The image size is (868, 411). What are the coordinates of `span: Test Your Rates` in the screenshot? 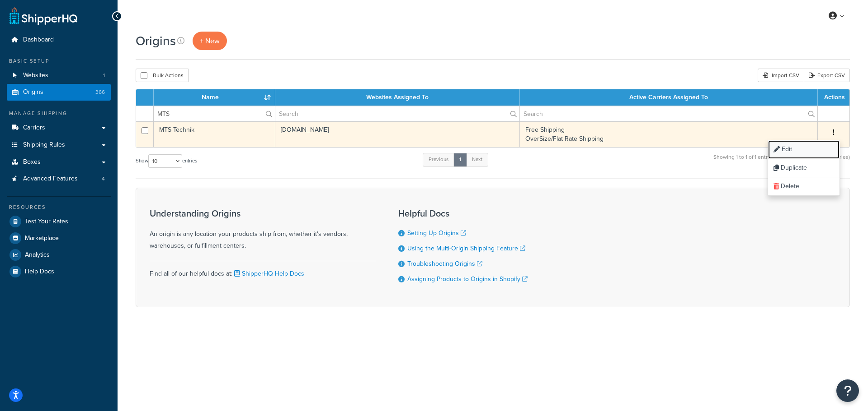 It's located at (46, 222).